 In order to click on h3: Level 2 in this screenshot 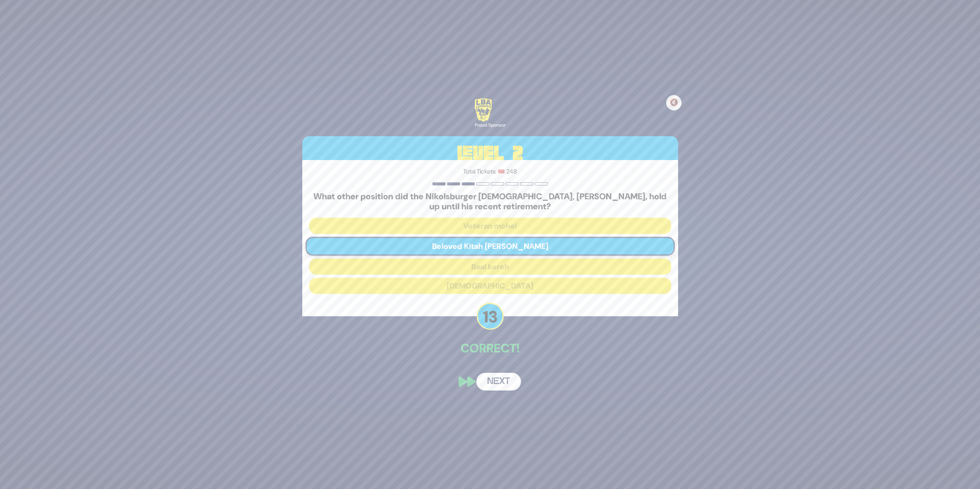, I will do `click(490, 153)`.